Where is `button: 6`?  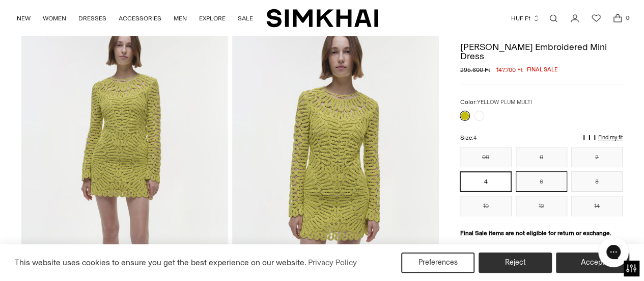
button: 6 is located at coordinates (542, 182).